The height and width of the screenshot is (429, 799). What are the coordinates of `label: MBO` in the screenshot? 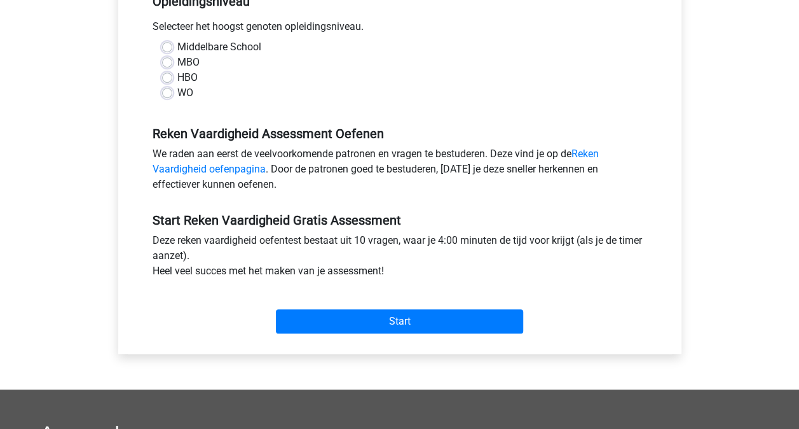 It's located at (188, 62).